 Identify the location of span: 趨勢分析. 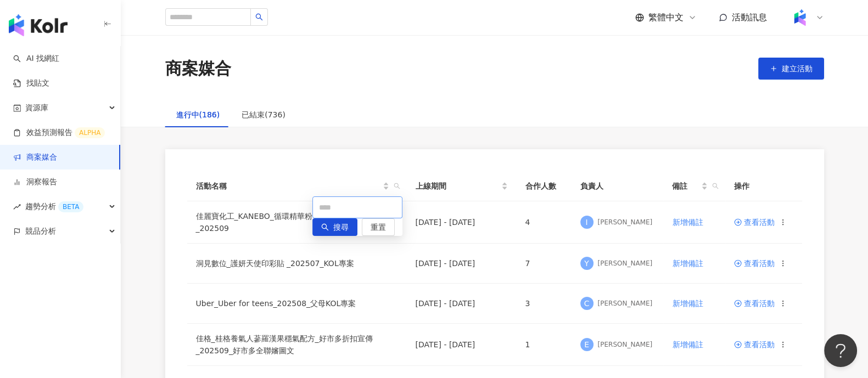
(54, 206).